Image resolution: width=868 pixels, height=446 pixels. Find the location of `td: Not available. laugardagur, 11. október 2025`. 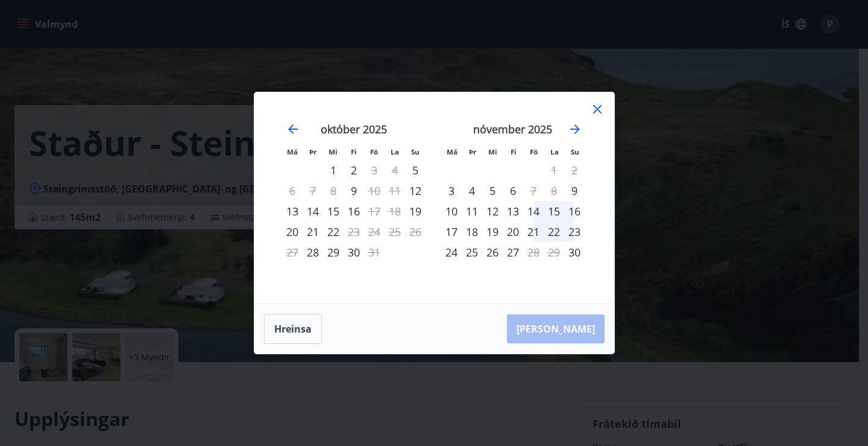

td: Not available. laugardagur, 11. október 2025 is located at coordinates (395, 191).